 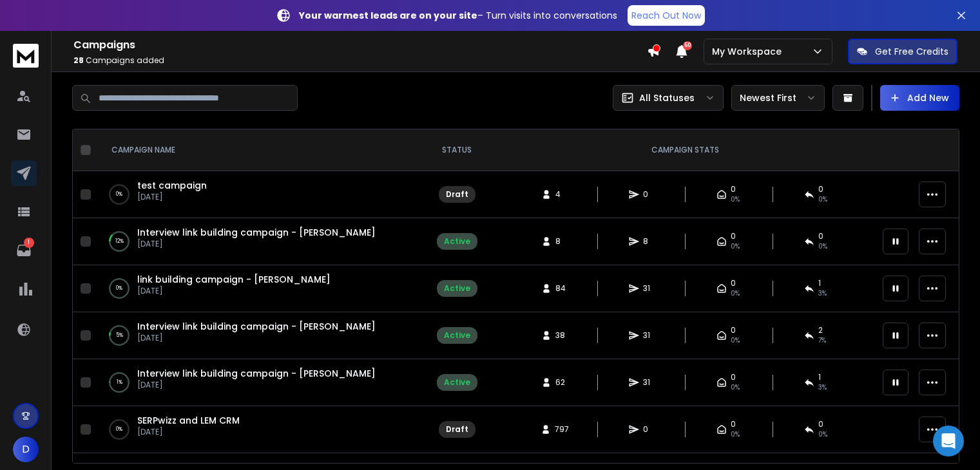 I want to click on span: 28, so click(x=79, y=60).